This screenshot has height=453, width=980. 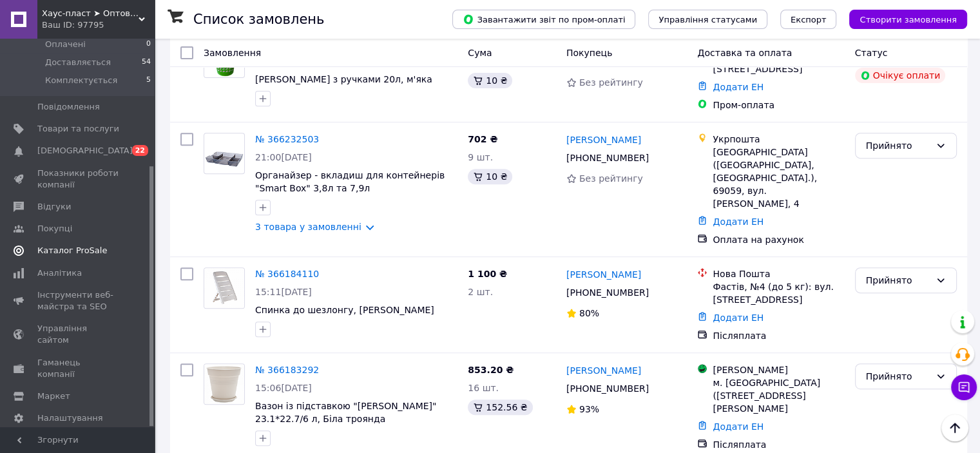 I want to click on span: 0, so click(x=148, y=45).